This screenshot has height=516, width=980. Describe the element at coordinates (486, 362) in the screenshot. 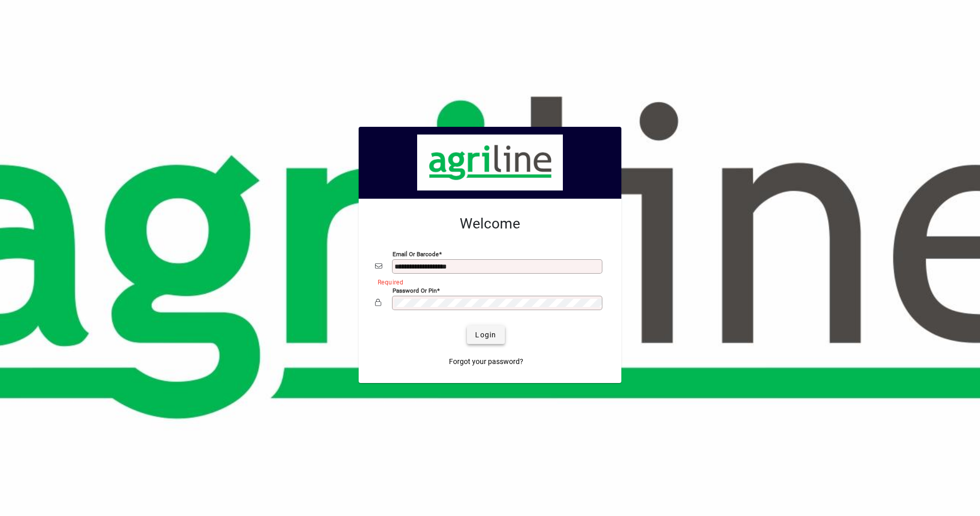

I see `a: Forgot your password?` at that location.